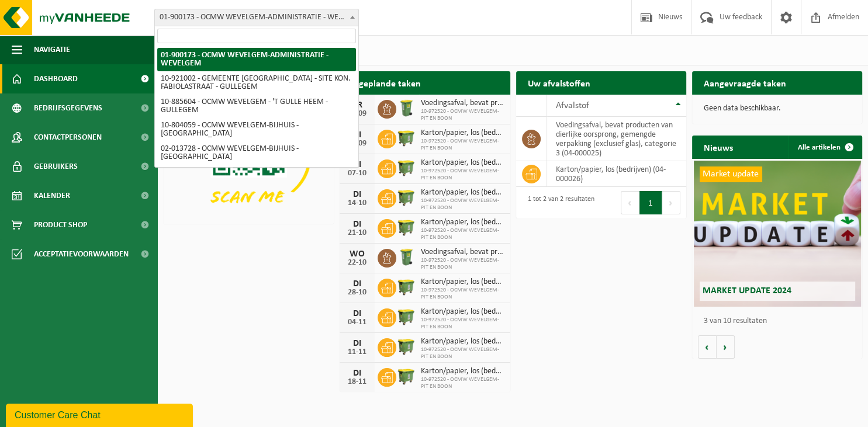  What do you see at coordinates (94, 14) in the screenshot?
I see `div: Customer Care Chat` at bounding box center [94, 14].